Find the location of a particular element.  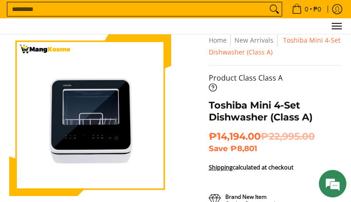

span: Save is located at coordinates (218, 149).